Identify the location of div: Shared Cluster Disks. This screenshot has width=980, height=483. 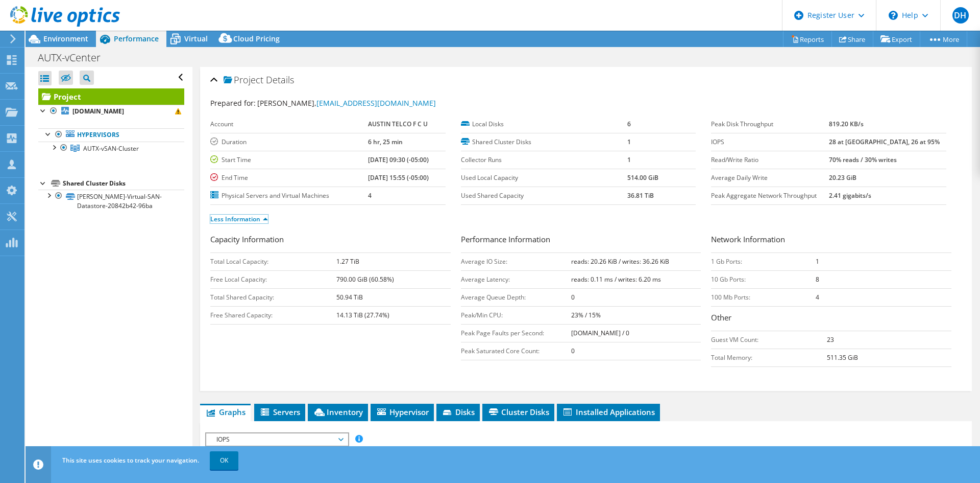
(124, 183).